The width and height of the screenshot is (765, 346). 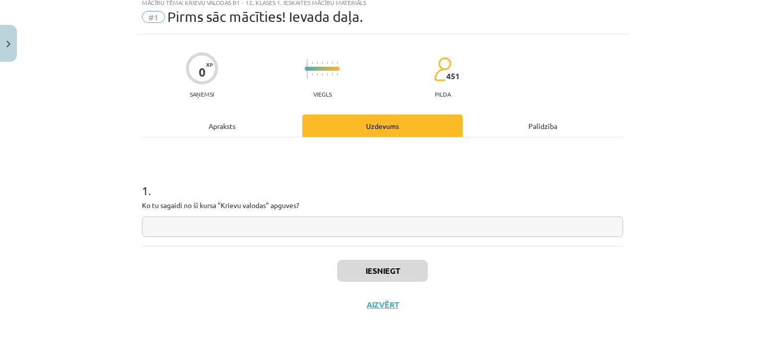 I want to click on p: pilda, so click(x=443, y=94).